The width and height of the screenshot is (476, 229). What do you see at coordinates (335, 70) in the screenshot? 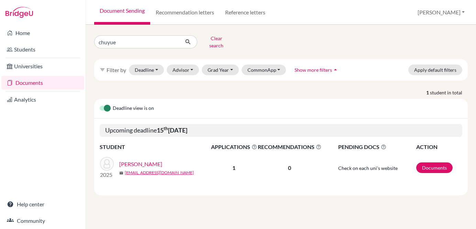
I see `i: arrow_drop_up` at bounding box center [335, 70].